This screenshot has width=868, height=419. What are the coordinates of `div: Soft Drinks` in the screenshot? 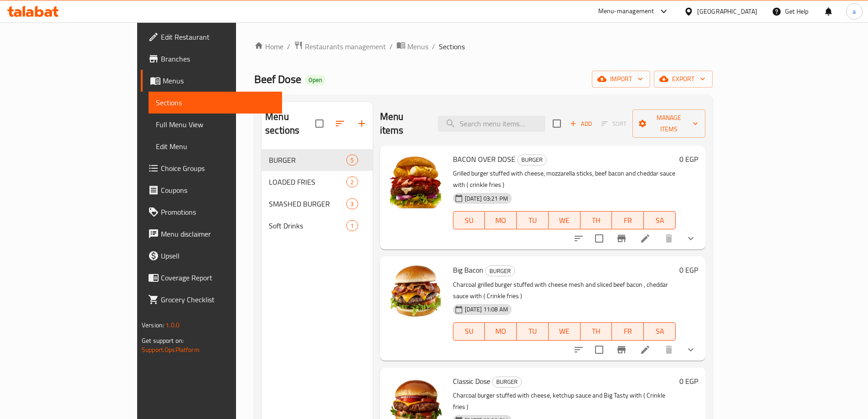 It's located at (307, 226).